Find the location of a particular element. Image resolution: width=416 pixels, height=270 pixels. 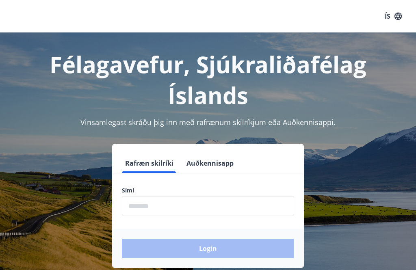

h1: Félagavefur, Sjúkraliðafélag Íslands is located at coordinates (208, 80).